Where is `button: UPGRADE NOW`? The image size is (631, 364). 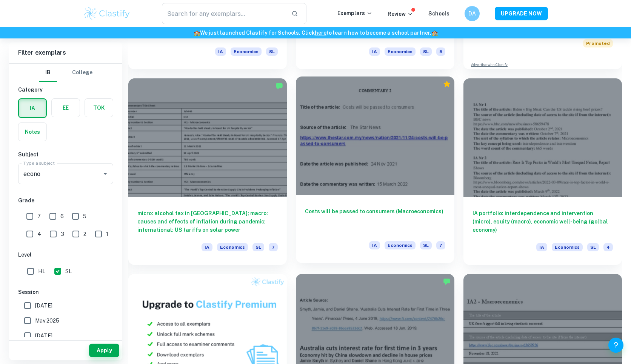 button: UPGRADE NOW is located at coordinates (521, 14).